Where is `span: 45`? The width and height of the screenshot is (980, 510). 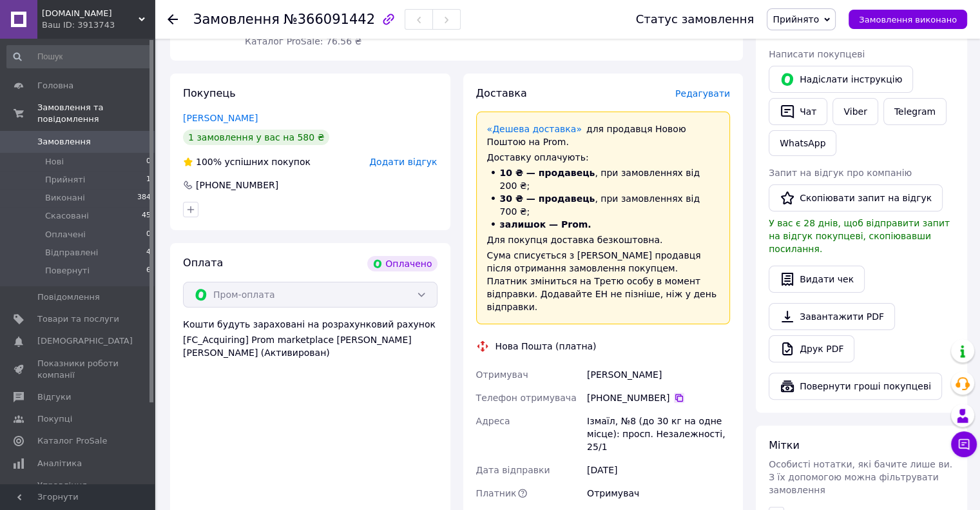 span: 45 is located at coordinates (146, 216).